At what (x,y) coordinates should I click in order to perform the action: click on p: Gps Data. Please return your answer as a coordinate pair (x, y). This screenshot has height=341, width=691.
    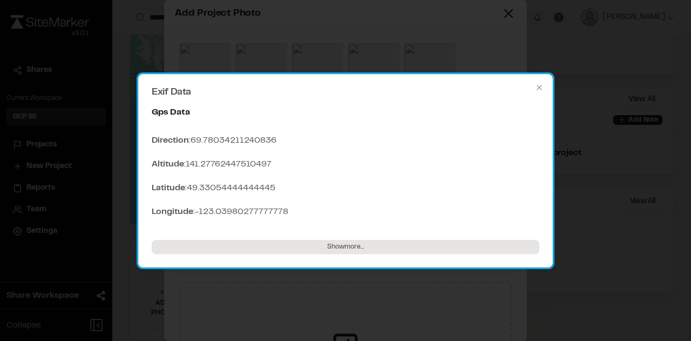
    Looking at the image, I should click on (343, 112).